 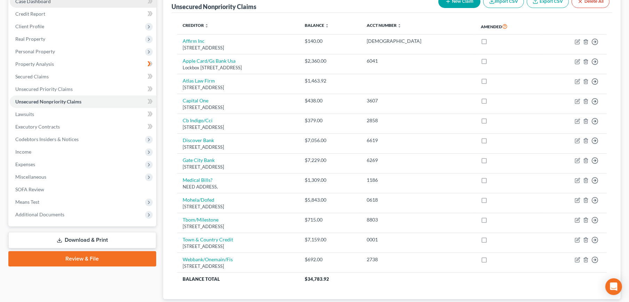 What do you see at coordinates (198, 140) in the screenshot?
I see `a: Discover Bank` at bounding box center [198, 140].